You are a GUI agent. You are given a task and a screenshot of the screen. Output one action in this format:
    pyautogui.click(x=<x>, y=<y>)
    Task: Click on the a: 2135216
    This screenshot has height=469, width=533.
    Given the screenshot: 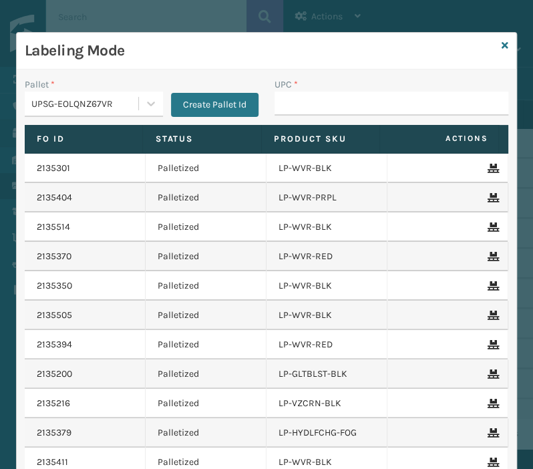 What is the action you would take?
    pyautogui.click(x=53, y=403)
    